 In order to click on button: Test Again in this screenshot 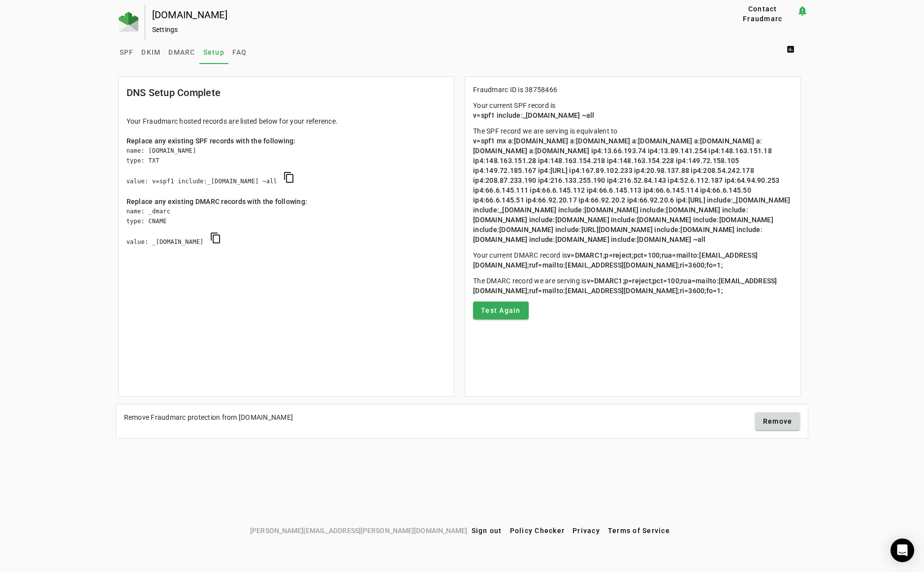, I will do `click(501, 310)`.